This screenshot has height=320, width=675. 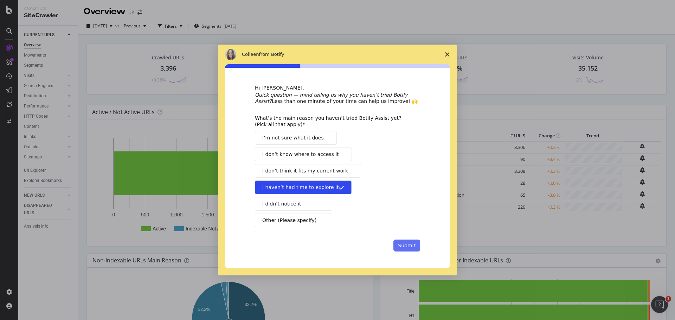 What do you see at coordinates (272, 54) in the screenshot?
I see `span: from Botify` at bounding box center [272, 54].